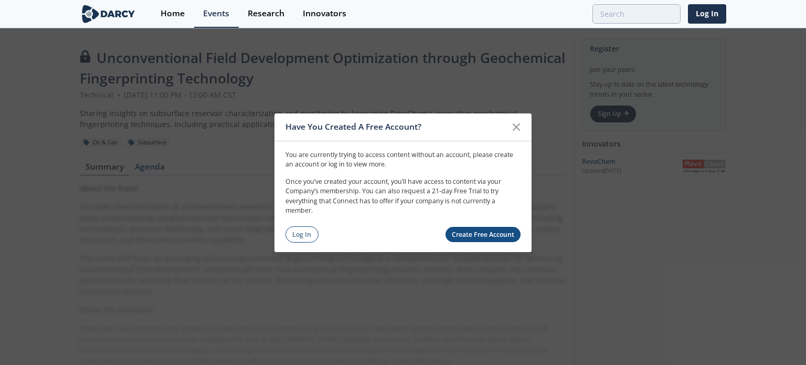  I want to click on p: You are currently trying to access content without an account, please create an account or log in..., so click(403, 159).